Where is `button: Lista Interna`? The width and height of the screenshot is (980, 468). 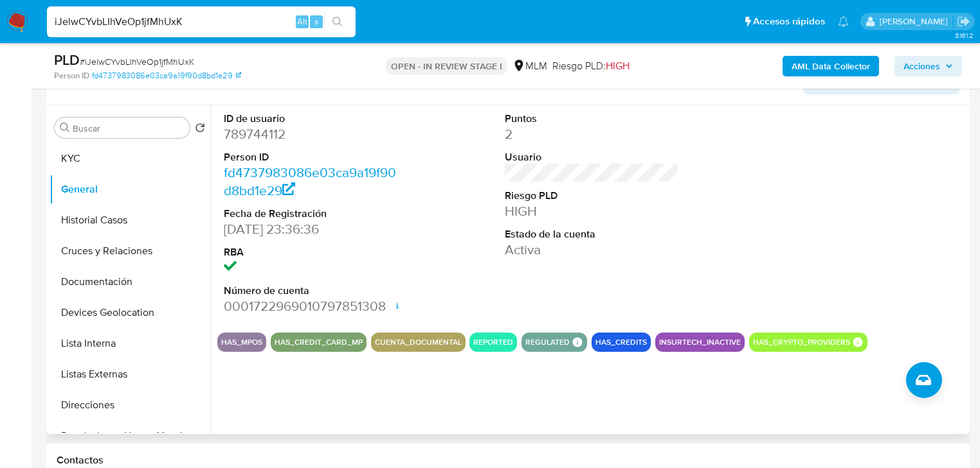 button: Lista Interna is located at coordinates (130, 344).